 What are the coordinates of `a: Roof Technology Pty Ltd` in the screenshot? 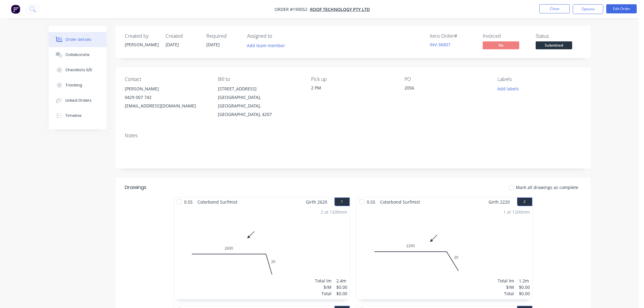 It's located at (340, 9).